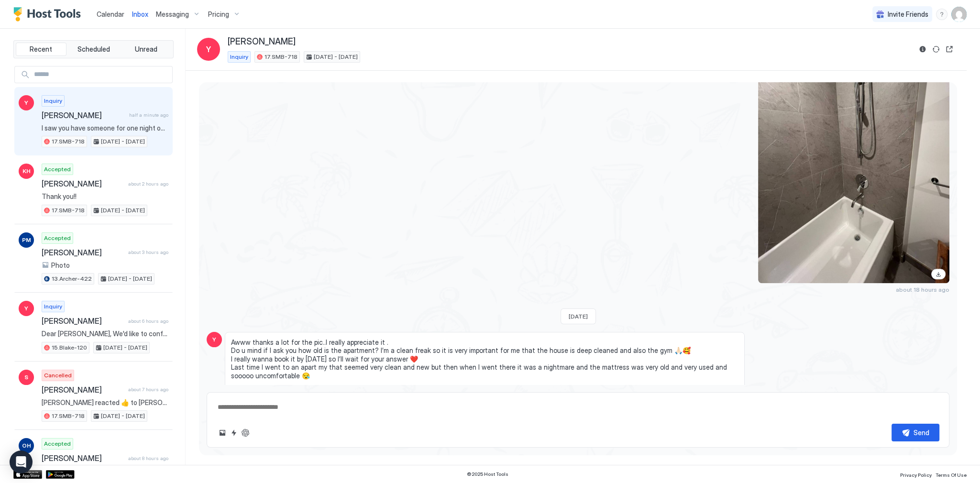 The image size is (980, 483). What do you see at coordinates (146, 49) in the screenshot?
I see `button: Unread` at bounding box center [146, 49].